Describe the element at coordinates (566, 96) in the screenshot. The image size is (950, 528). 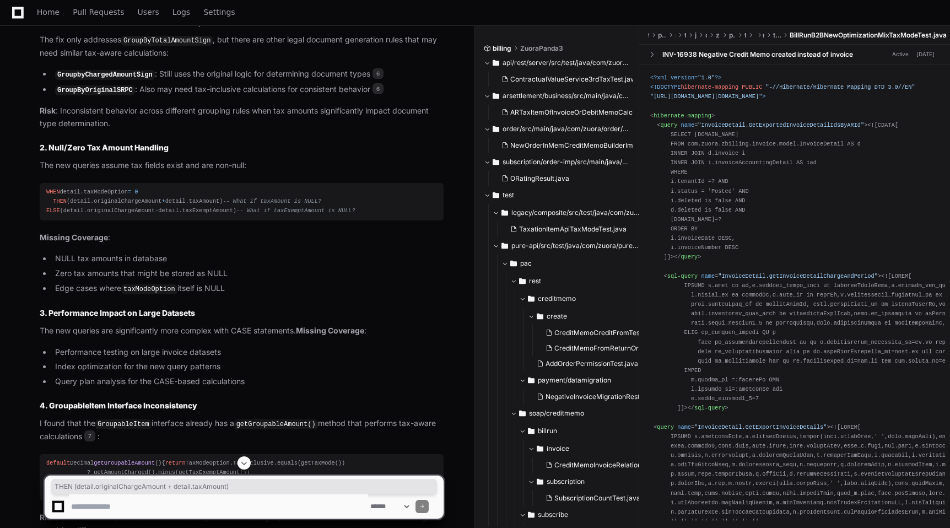
I see `span: arsettlement/business/src/main/java/com/zuora/settlement/transactionbalance/calcolators/invoice/item` at that location.